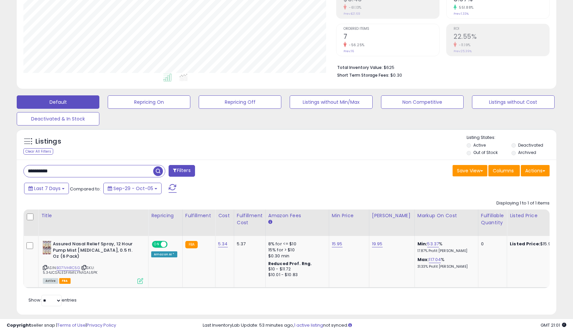 The width and height of the screenshot is (573, 332). I want to click on span: | SKU: 5.34JCSALESFAMILYNASAL6PK, so click(70, 270).